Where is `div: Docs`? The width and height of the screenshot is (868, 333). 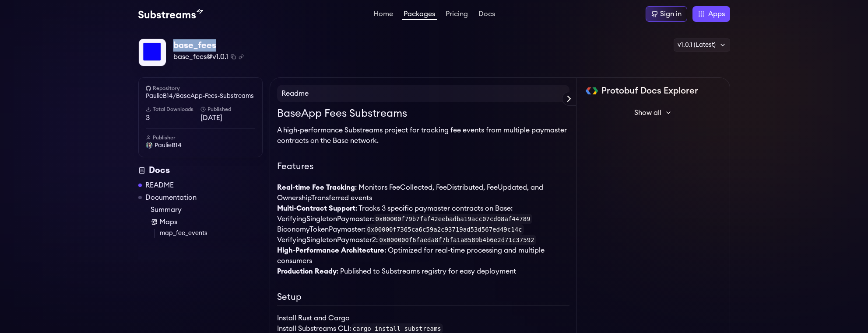 div: Docs is located at coordinates (201, 170).